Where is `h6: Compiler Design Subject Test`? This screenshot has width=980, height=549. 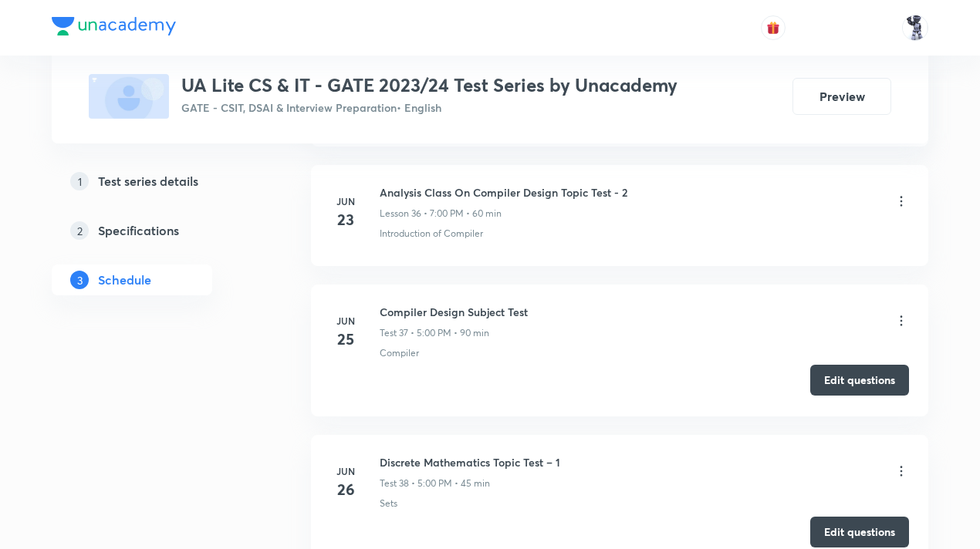
h6: Compiler Design Subject Test is located at coordinates (453, 312).